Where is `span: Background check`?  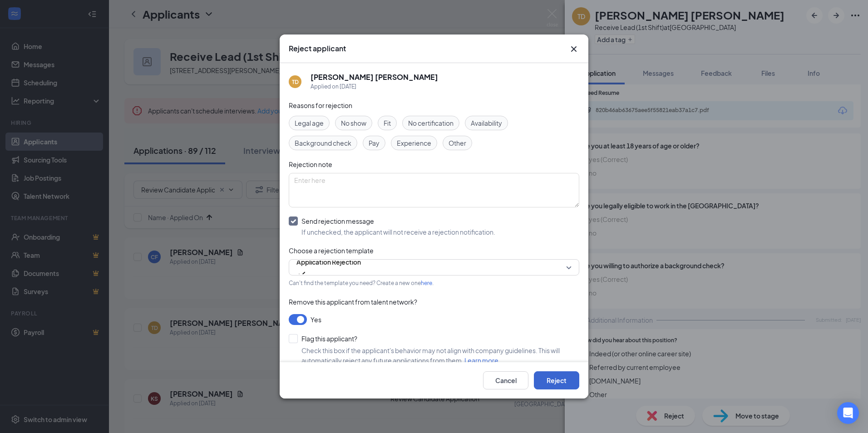 span: Background check is located at coordinates (322, 143).